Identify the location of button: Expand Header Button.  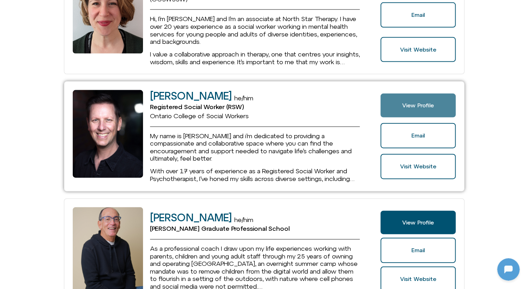
(70, 9).